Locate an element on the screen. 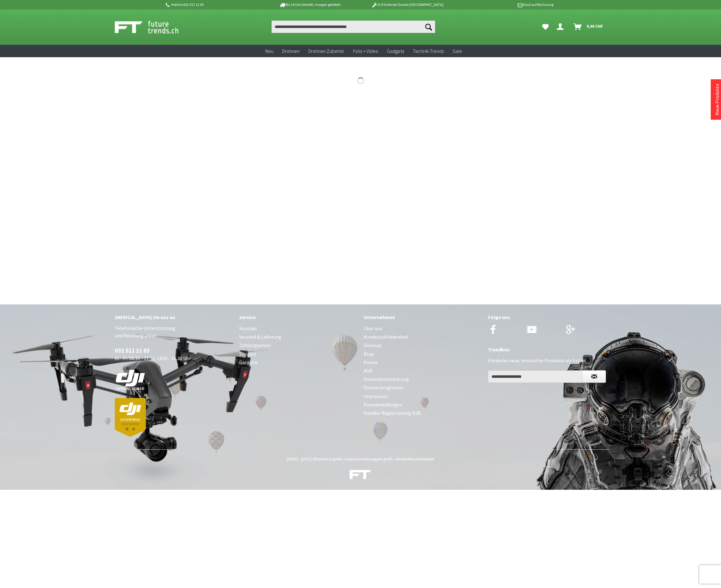 This screenshot has width=721, height=588. img: Shop Futuretrends - zur Startseite wechseln is located at coordinates (153, 27).